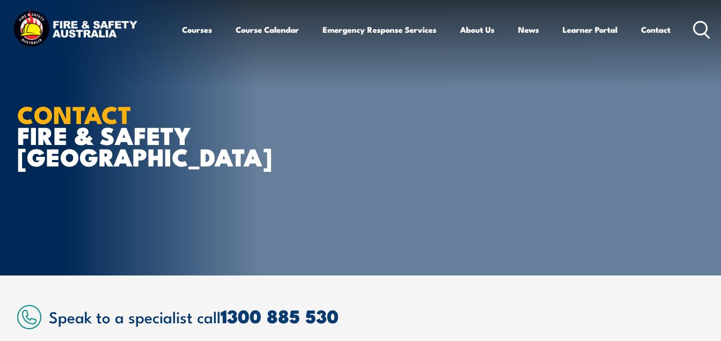 This screenshot has width=721, height=341. Describe the element at coordinates (656, 30) in the screenshot. I see `a: Contact` at that location.